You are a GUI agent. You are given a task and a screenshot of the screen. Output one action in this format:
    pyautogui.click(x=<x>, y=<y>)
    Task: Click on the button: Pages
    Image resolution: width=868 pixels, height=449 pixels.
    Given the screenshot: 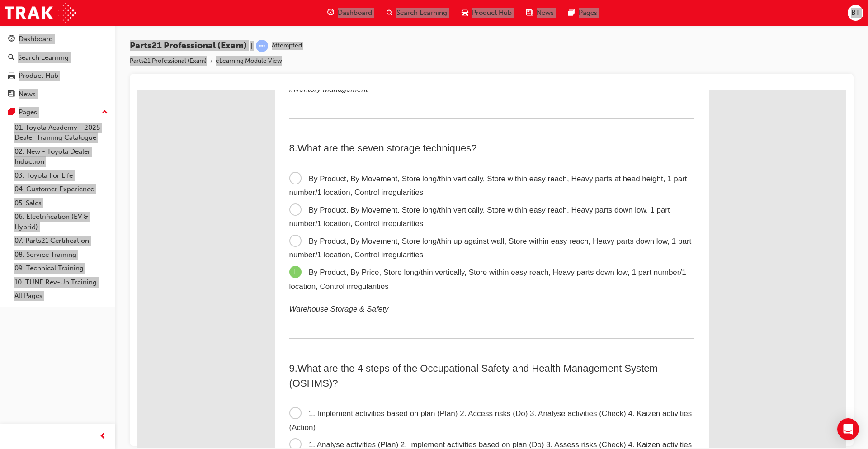 What is the action you would take?
    pyautogui.click(x=57, y=112)
    